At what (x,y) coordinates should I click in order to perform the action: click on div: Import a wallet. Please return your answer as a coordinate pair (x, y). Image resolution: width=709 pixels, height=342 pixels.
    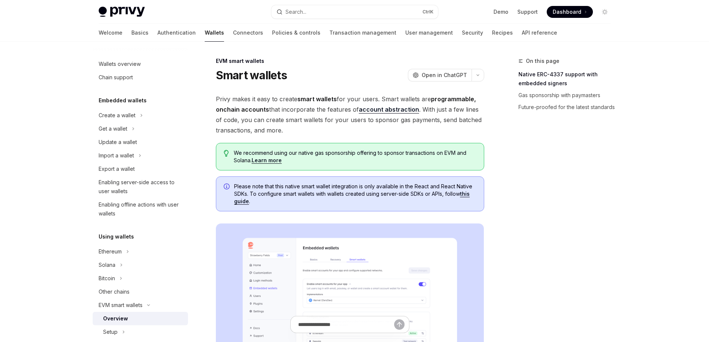
    Looking at the image, I should click on (116, 156).